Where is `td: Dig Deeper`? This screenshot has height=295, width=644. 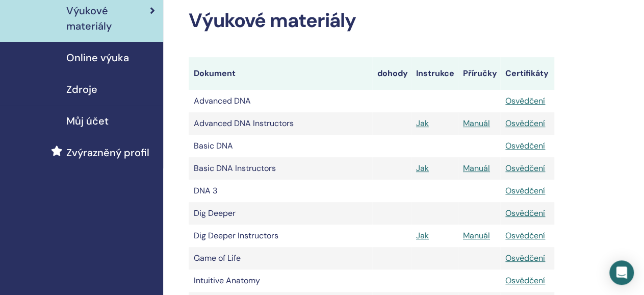 td: Dig Deeper is located at coordinates (280, 213).